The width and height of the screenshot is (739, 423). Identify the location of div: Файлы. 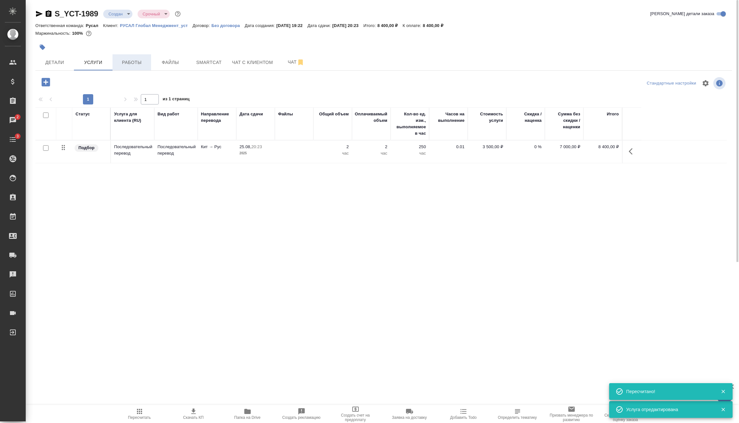
(286, 114).